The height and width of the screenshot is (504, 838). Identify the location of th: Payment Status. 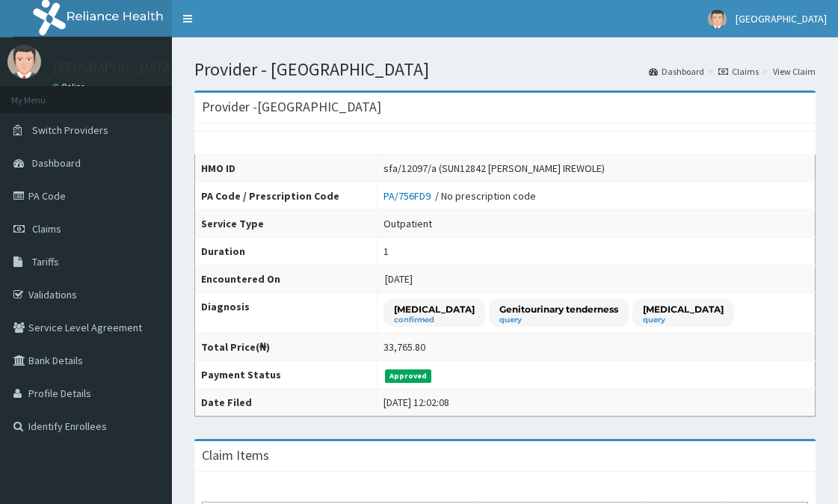
(286, 375).